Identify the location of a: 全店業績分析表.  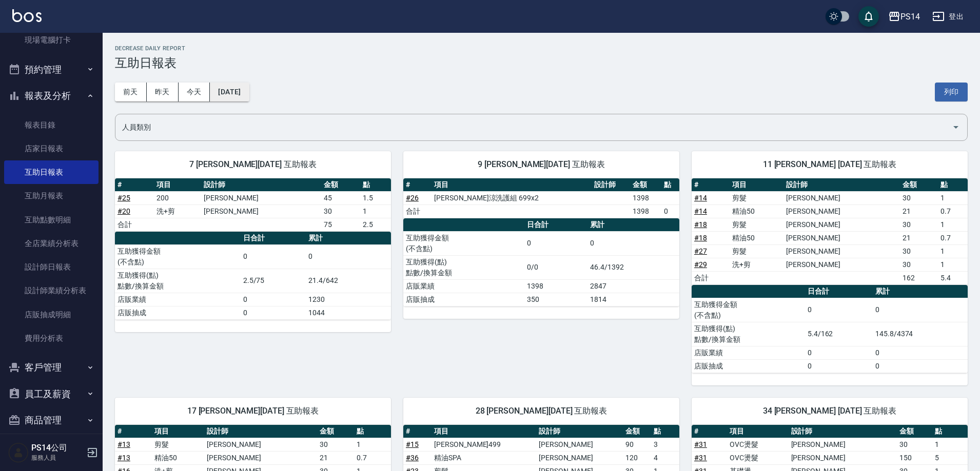
(52, 244).